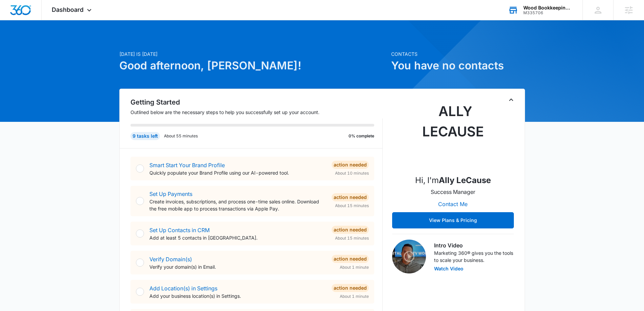 The image size is (644, 311). I want to click on p: Hi, I'm, so click(453, 180).